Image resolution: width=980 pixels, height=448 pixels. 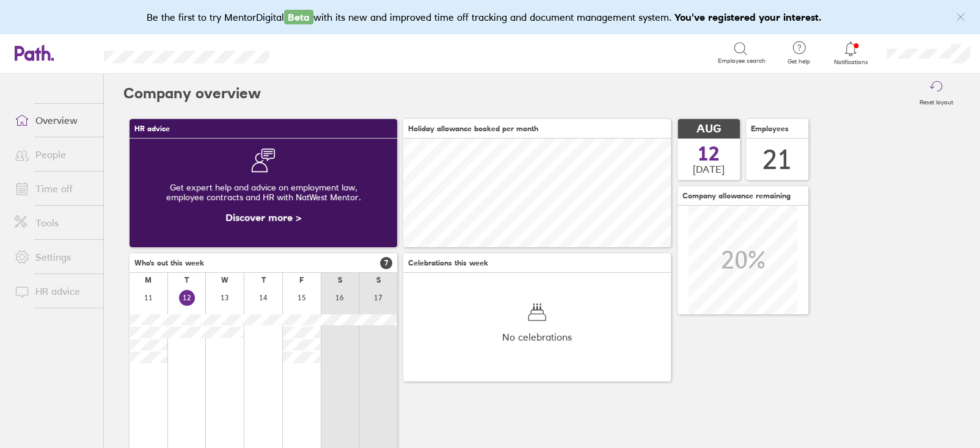 What do you see at coordinates (742, 61) in the screenshot?
I see `span: Employee search` at bounding box center [742, 61].